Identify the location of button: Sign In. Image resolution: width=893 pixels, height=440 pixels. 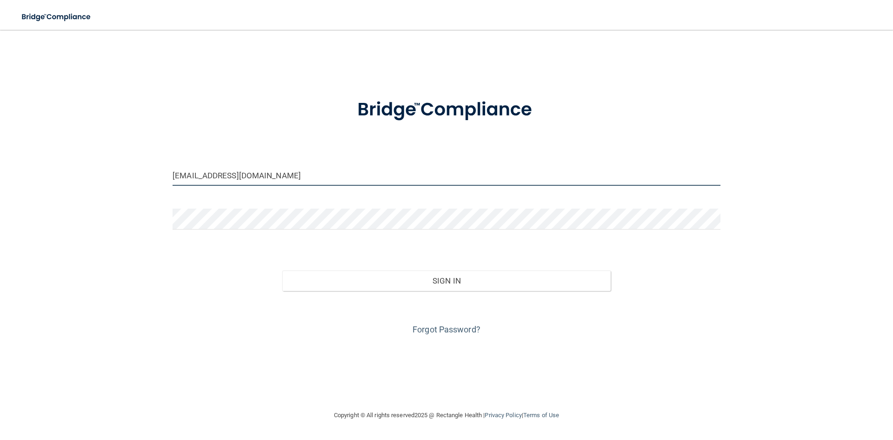
(447, 281).